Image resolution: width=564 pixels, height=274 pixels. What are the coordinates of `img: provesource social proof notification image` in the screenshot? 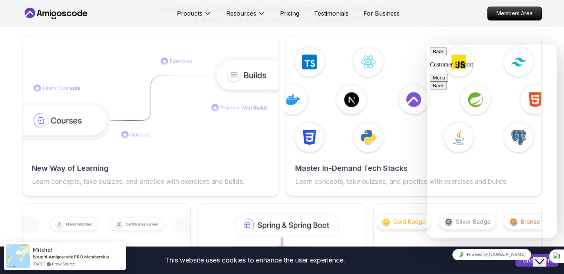 It's located at (18, 255).